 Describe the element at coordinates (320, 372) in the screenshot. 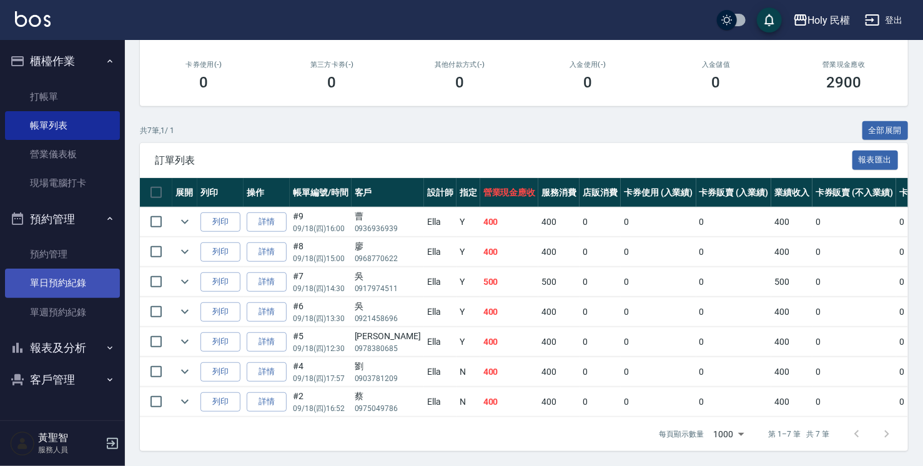

I see `td: #4` at that location.